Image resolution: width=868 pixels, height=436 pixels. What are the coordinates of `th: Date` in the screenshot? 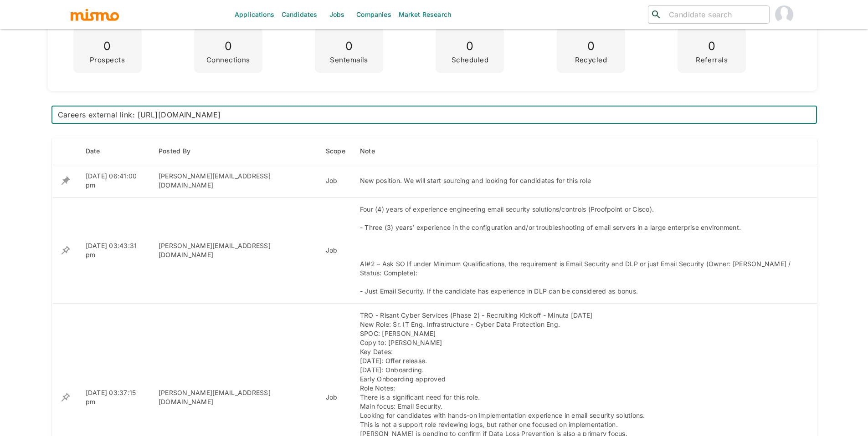 It's located at (115, 151).